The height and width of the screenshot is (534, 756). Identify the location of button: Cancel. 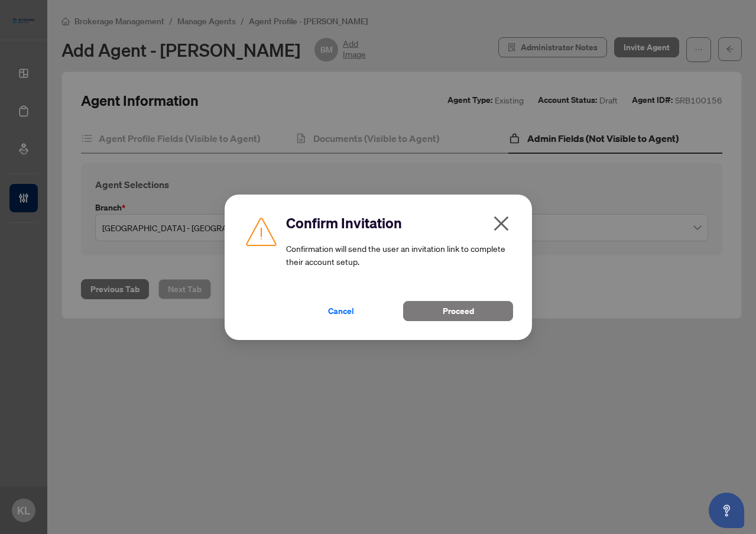
(341, 311).